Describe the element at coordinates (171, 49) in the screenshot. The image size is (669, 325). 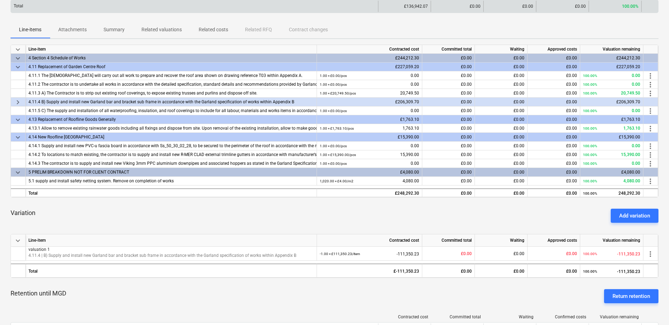
I see `div: Line-item` at that location.